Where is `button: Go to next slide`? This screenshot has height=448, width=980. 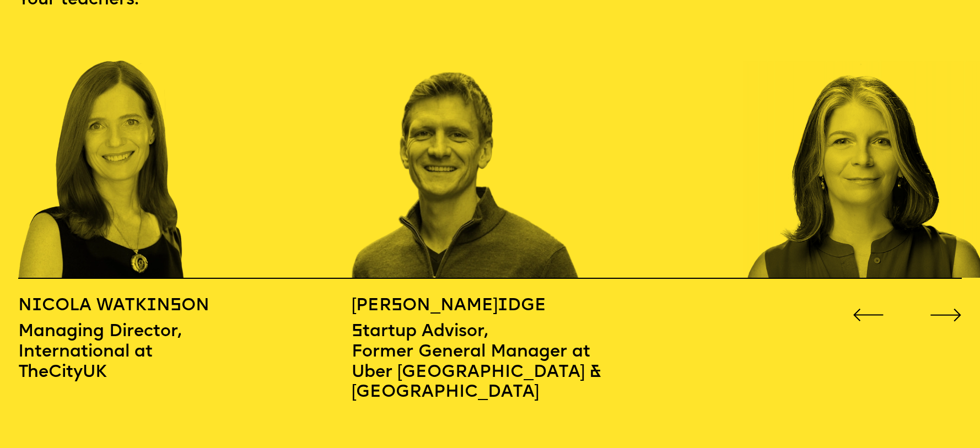
button: Go to next slide is located at coordinates (945, 310).